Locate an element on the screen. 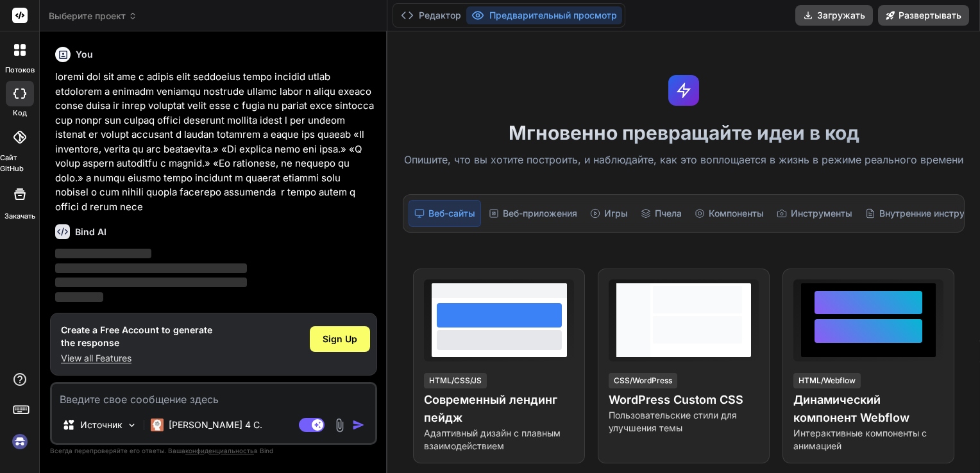 Image resolution: width=980 pixels, height=473 pixels. button: Предварительный просмотр is located at coordinates (544, 16).